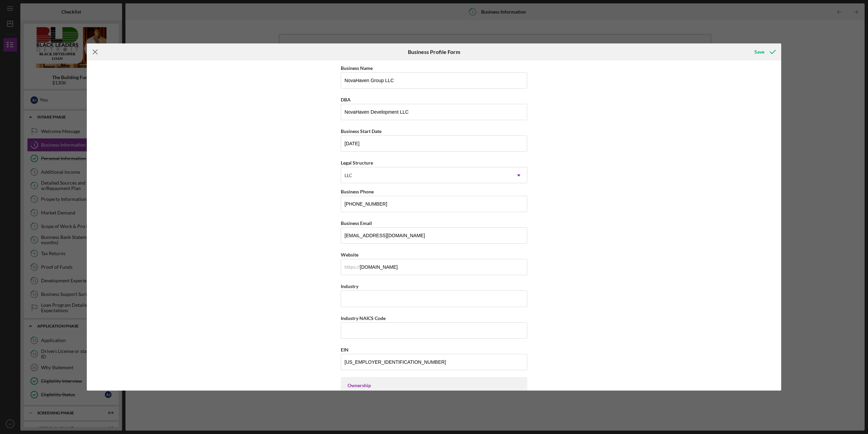 Image resolution: width=868 pixels, height=434 pixels. Describe the element at coordinates (356, 68) in the screenshot. I see `label: Business Name` at that location.